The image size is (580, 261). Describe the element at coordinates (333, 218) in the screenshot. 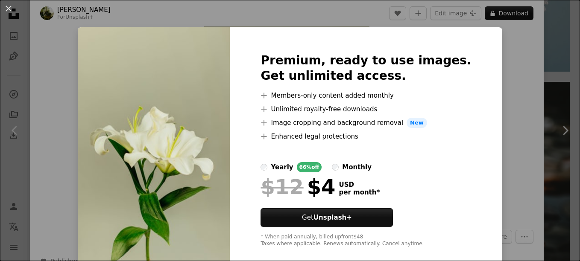

I see `strong: Unsplash+` at that location.